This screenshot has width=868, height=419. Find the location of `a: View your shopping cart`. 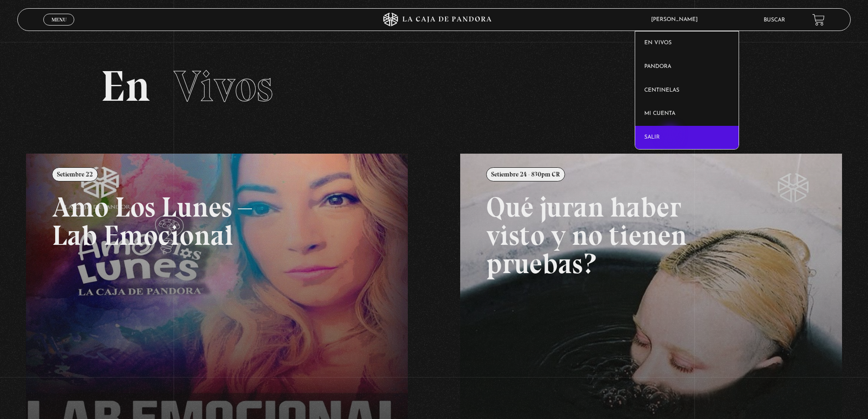

a: View your shopping cart is located at coordinates (818, 20).